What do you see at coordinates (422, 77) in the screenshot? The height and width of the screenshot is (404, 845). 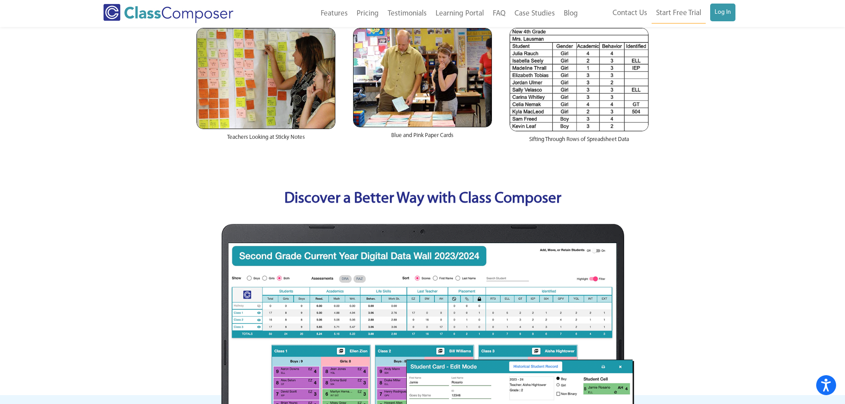 I see `img: Blue and Pink Paper Cards` at bounding box center [422, 77].